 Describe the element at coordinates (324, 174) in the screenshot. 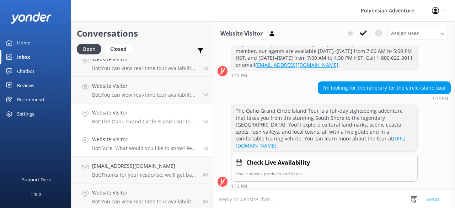

I see `p: User chooses products and dates.` at that location.